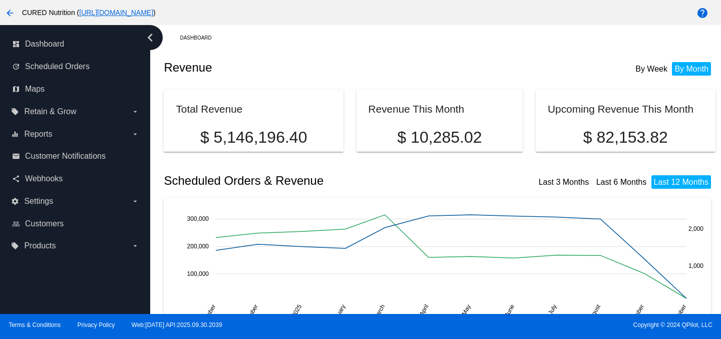 This screenshot has width=721, height=339. What do you see at coordinates (253, 137) in the screenshot?
I see `p: $ 5,146,196.40` at bounding box center [253, 137].